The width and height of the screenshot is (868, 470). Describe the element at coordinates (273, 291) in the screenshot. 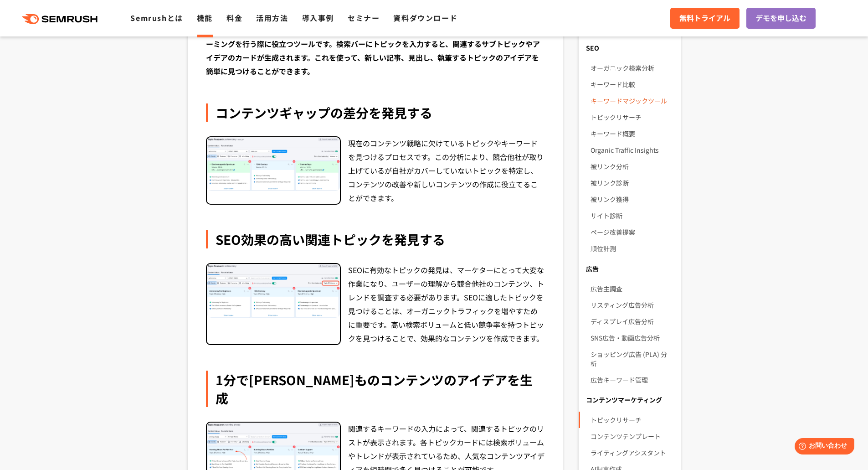

I see `img: SEO効果の高い関連トピックを発見する` at that location.